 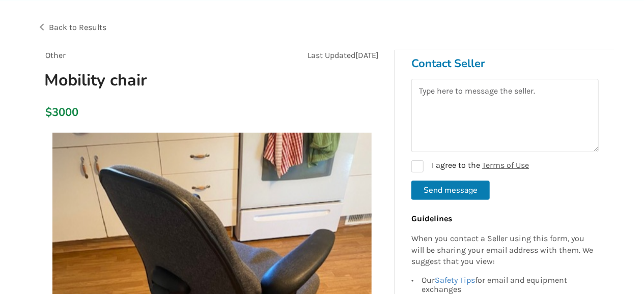 What do you see at coordinates (455, 280) in the screenshot?
I see `a: Safety Tips` at bounding box center [455, 280].